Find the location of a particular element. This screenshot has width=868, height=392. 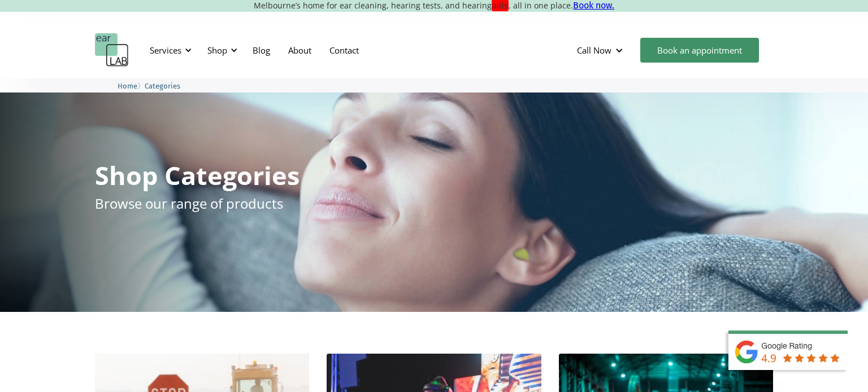

a: Book an appointment is located at coordinates (700, 50).